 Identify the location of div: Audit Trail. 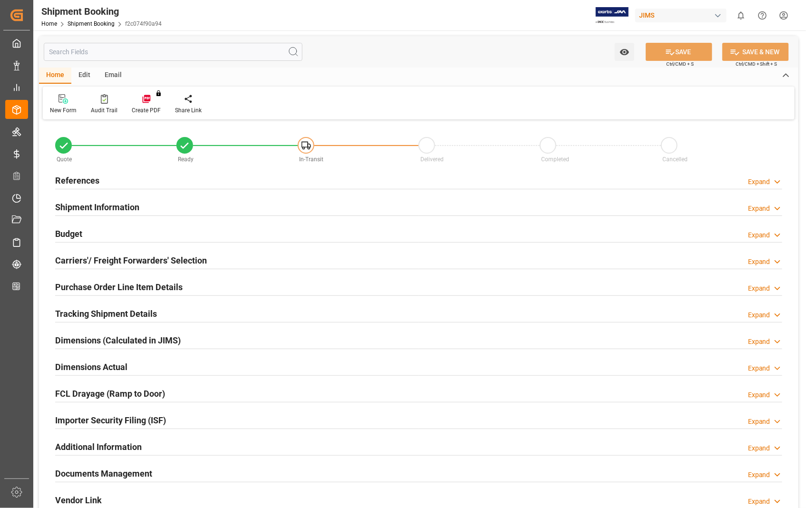
(104, 110).